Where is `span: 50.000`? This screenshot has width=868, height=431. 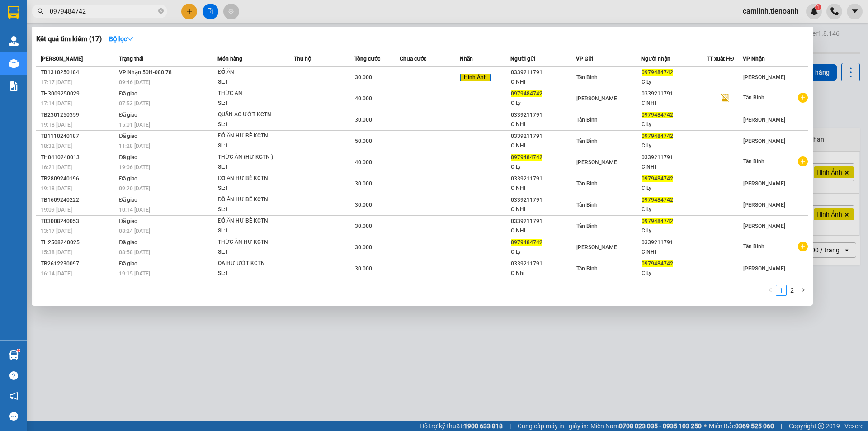 span: 50.000 is located at coordinates (364, 141).